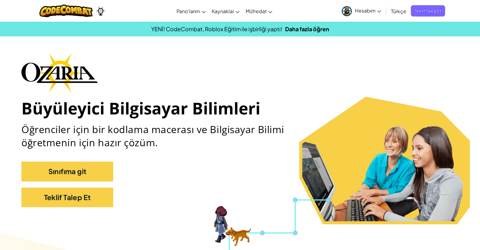  What do you see at coordinates (259, 11) in the screenshot?
I see `a: Müfredat` at bounding box center [259, 11].